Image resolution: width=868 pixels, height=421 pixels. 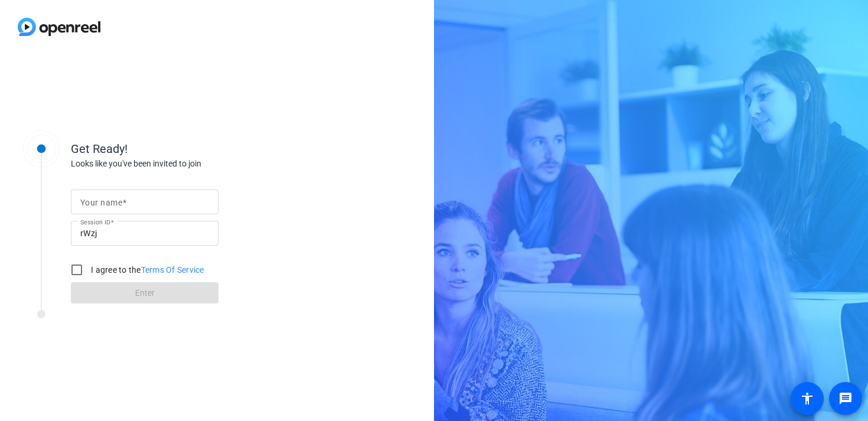 What do you see at coordinates (101, 203) in the screenshot?
I see `mat-label: Your name` at bounding box center [101, 203].